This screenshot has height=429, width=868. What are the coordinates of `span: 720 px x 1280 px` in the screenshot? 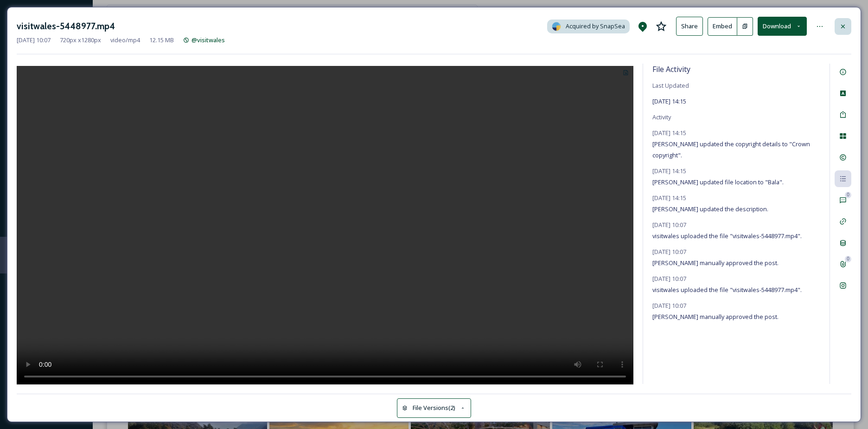 It's located at (80, 40).